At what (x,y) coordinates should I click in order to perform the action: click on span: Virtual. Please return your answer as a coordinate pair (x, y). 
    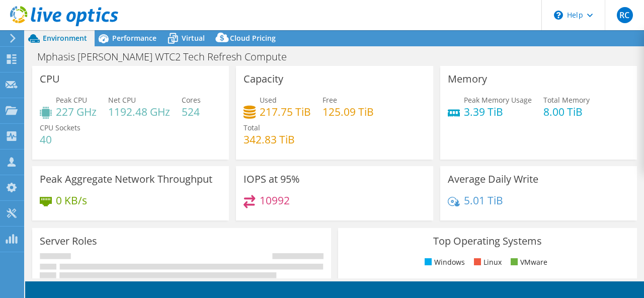
    Looking at the image, I should click on (193, 38).